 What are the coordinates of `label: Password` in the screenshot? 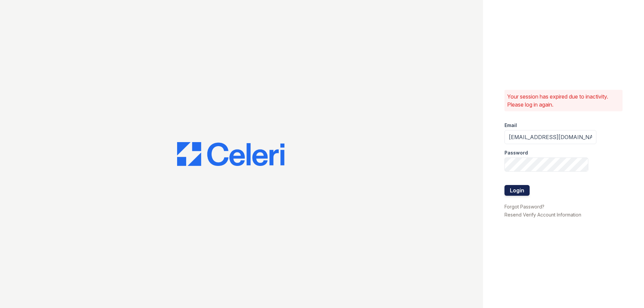 It's located at (516, 153).